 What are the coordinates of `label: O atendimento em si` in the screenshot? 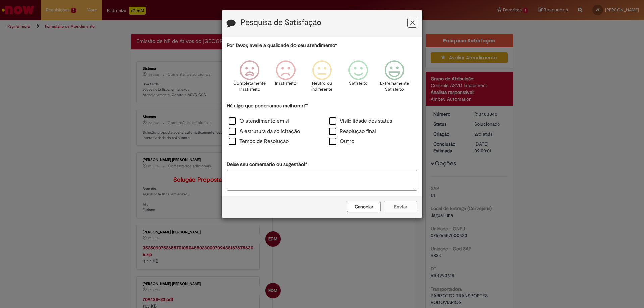 It's located at (259, 121).